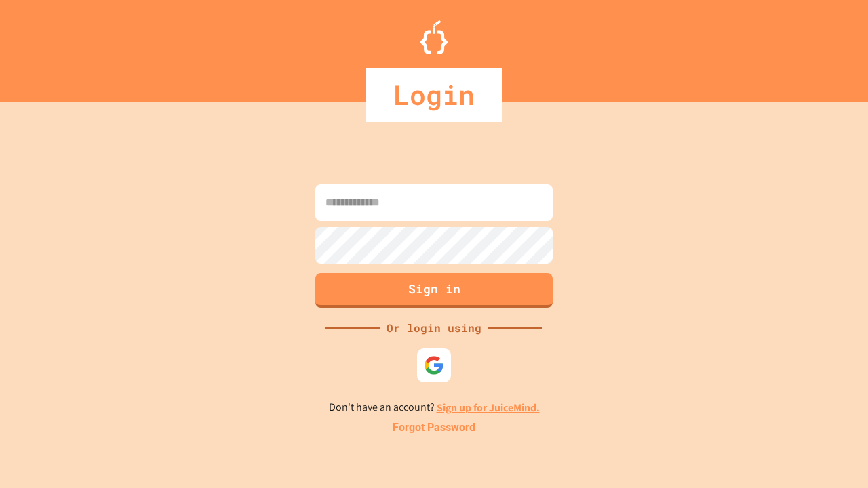 The width and height of the screenshot is (868, 488). I want to click on div: Or login using, so click(434, 328).